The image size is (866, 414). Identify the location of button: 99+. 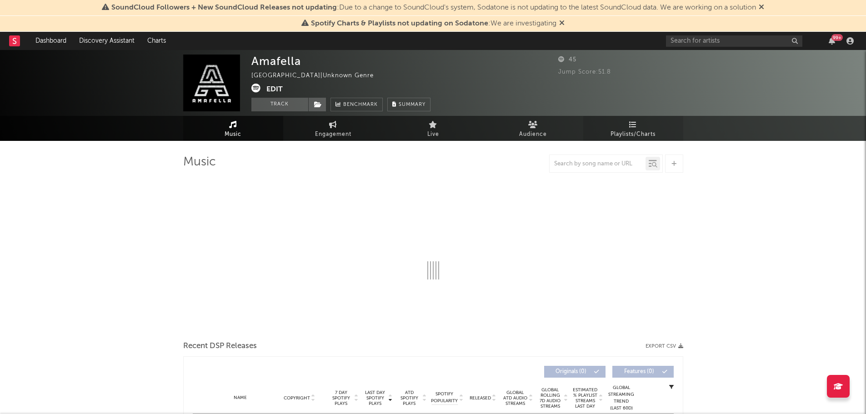
(832, 41).